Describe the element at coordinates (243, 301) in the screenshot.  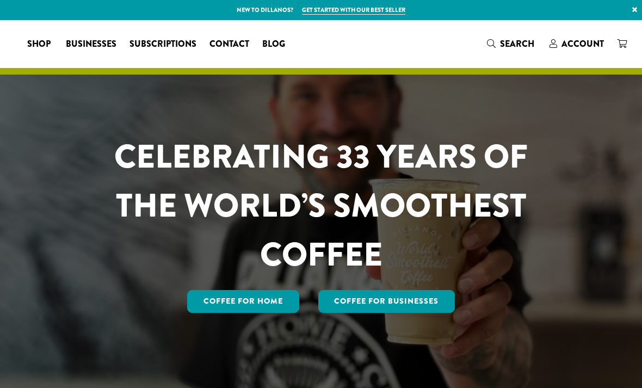
I see `a: Coffee for Home` at that location.